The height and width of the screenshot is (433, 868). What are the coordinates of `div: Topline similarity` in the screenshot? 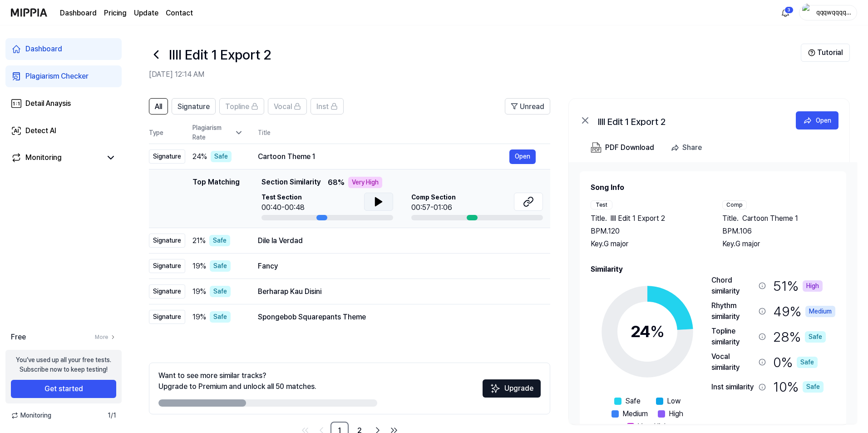 It's located at (734, 337).